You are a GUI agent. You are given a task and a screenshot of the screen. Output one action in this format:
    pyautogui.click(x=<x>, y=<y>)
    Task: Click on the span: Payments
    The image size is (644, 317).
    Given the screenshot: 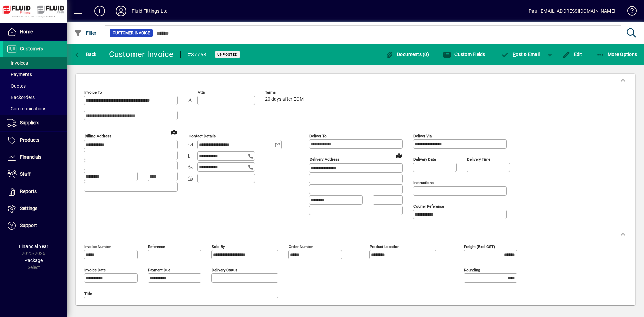 What is the action you would take?
    pyautogui.click(x=19, y=75)
    